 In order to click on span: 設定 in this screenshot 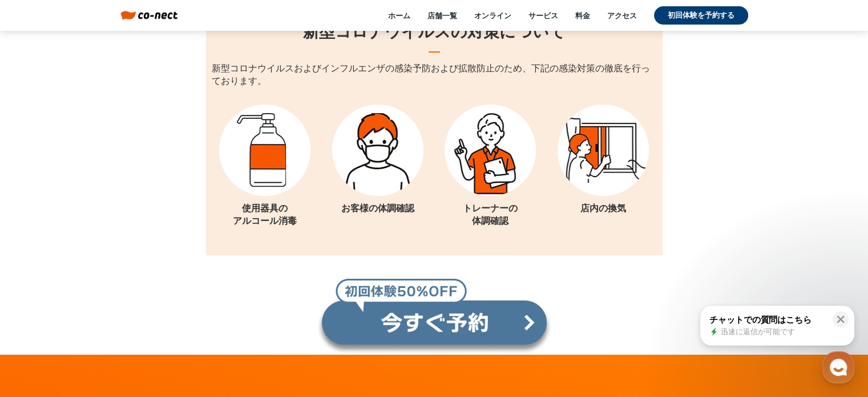, I will do `click(183, 324)`.